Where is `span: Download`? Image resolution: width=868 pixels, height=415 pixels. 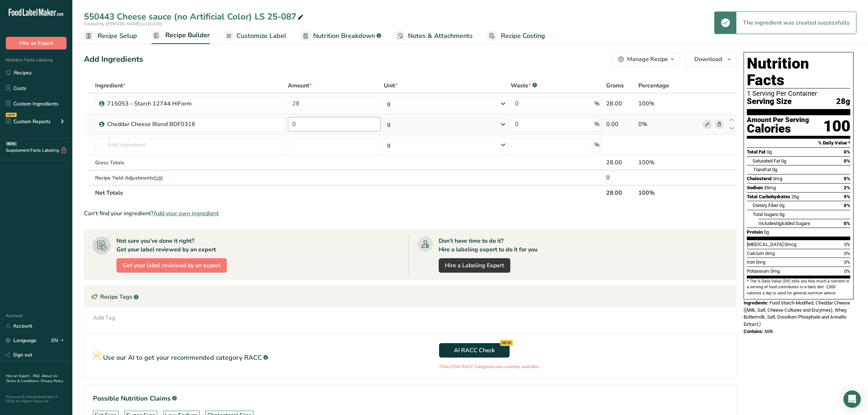 span: Download is located at coordinates (708, 60).